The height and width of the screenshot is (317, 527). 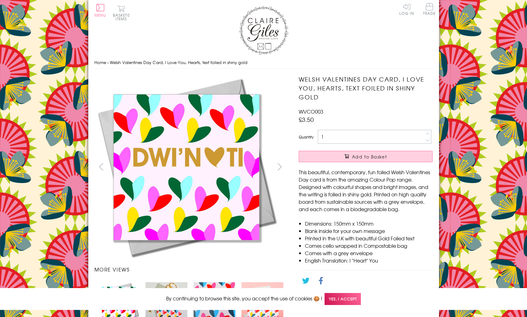 I want to click on h3: More views, so click(x=190, y=269).